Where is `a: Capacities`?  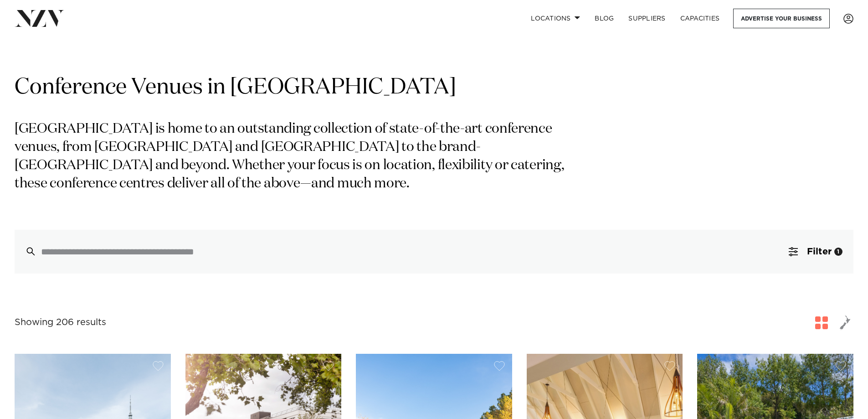
a: Capacities is located at coordinates (701, 18).